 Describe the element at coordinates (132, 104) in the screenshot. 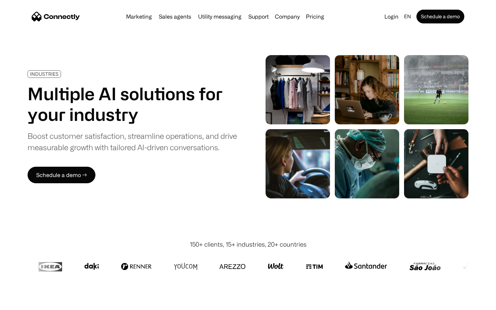

I see `h1: Multiple AI solutions for your industry` at that location.